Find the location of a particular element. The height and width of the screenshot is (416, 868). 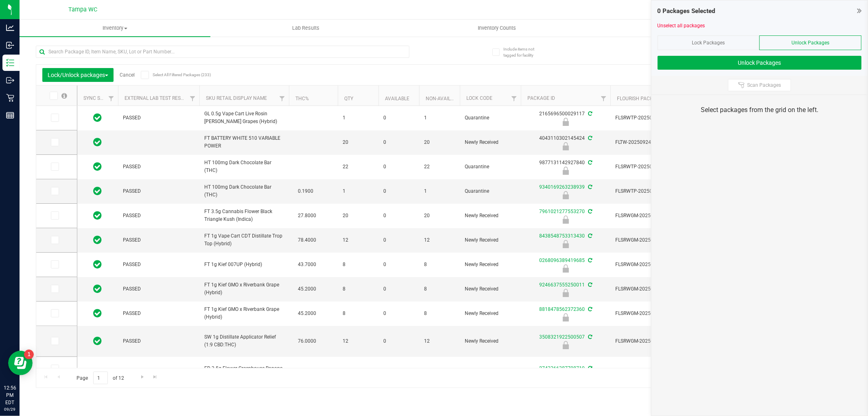

a: Flourish Package ID is located at coordinates (642, 98).